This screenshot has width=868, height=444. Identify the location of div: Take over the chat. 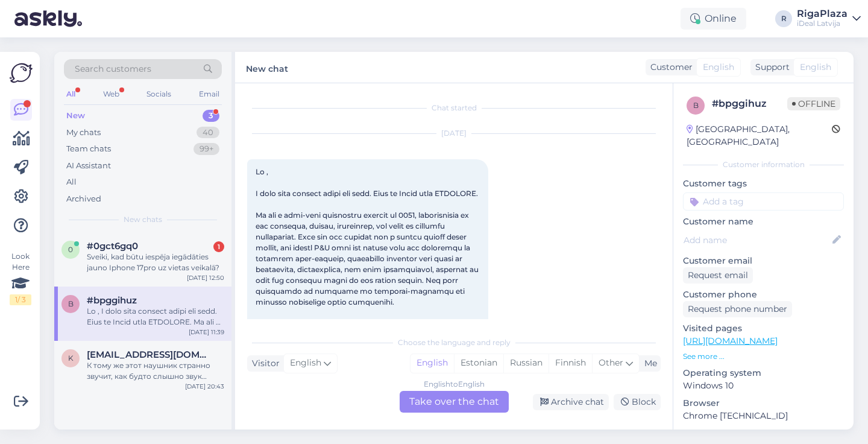
(454, 401).